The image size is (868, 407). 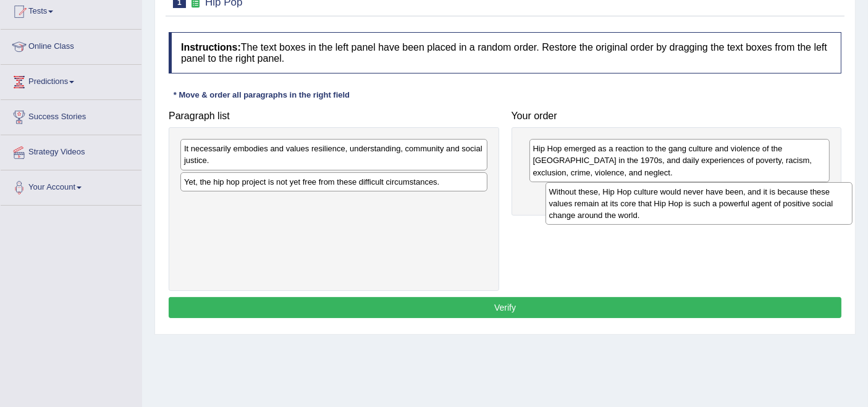 What do you see at coordinates (71, 116) in the screenshot?
I see `a: Success Stories` at bounding box center [71, 116].